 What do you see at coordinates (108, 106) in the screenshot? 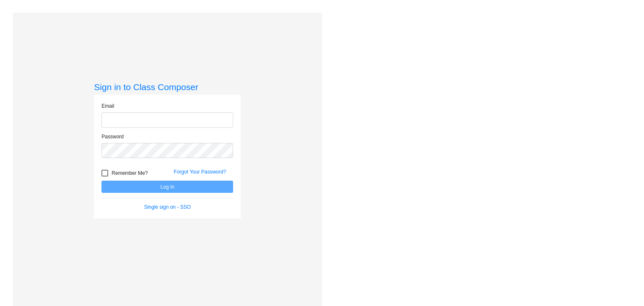
I see `label: Email` at bounding box center [108, 106].